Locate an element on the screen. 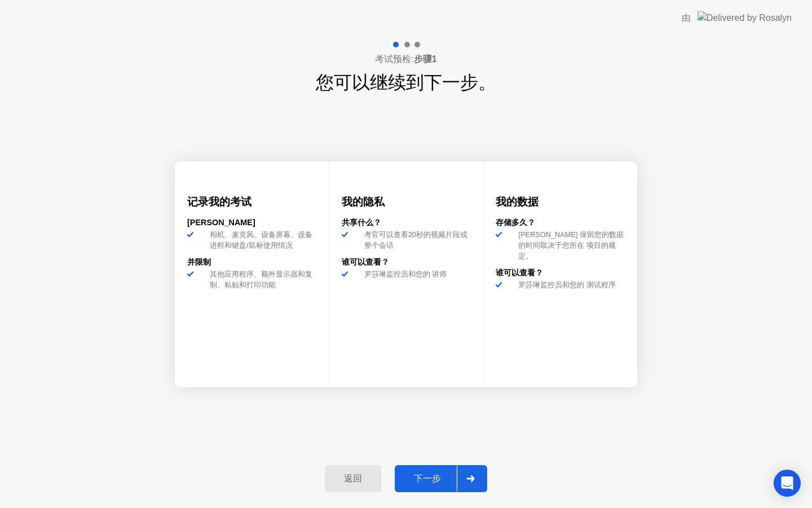 The height and width of the screenshot is (508, 812). div: 相机、麦克风、设备屏幕、设备进程和键盘/鼠标使用情况 is located at coordinates (261, 240).